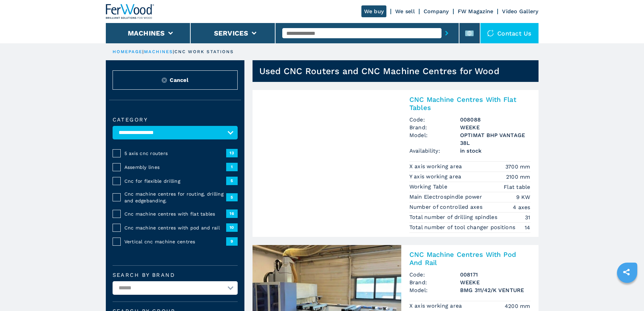 This screenshot has height=311, width=644. I want to click on em: 2100 mm, so click(518, 177).